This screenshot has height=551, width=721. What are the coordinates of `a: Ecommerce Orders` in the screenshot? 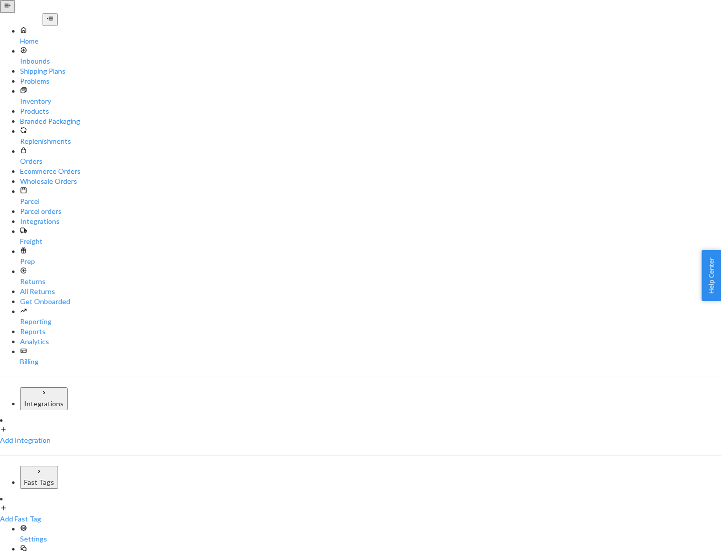 It's located at (371, 171).